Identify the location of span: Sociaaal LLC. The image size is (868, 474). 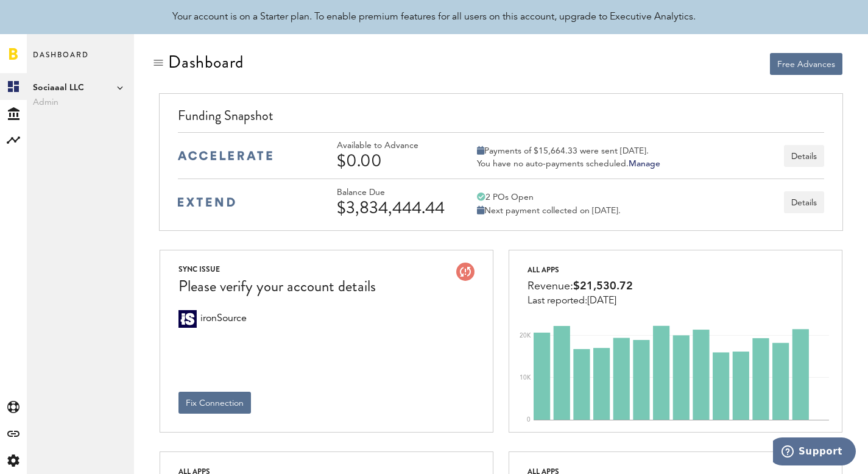
(80, 88).